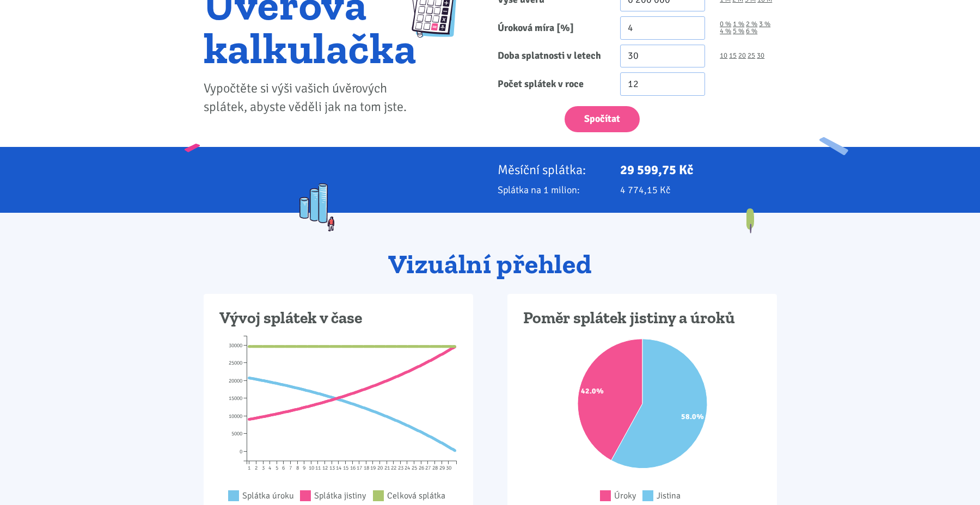  Describe the element at coordinates (738, 24) in the screenshot. I see `a: 1 %` at that location.